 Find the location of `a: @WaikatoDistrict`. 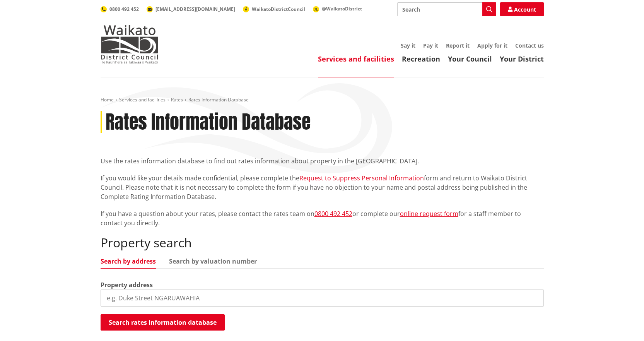

a: @WaikatoDistrict is located at coordinates (337, 8).